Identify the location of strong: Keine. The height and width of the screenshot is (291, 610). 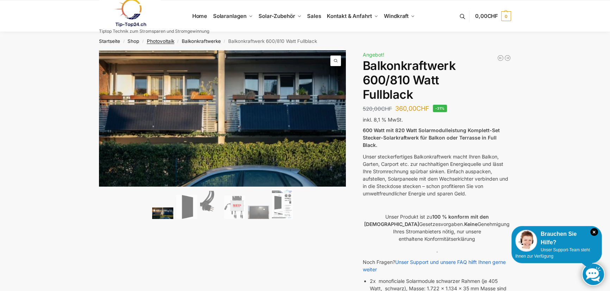
(471, 224).